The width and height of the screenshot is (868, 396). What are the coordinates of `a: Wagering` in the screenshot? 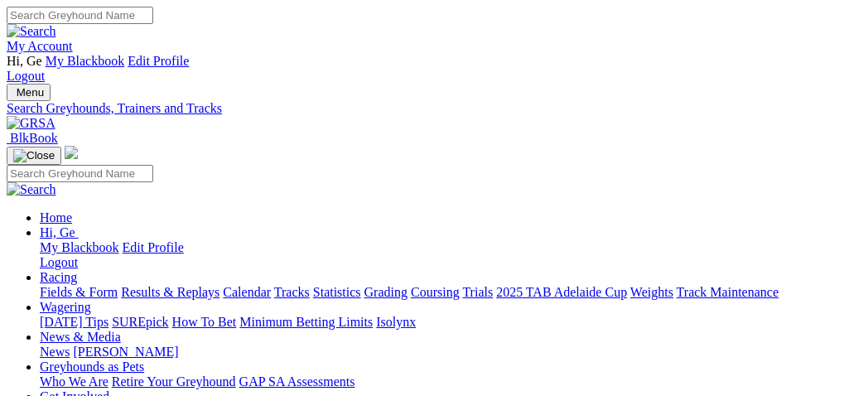 It's located at (65, 307).